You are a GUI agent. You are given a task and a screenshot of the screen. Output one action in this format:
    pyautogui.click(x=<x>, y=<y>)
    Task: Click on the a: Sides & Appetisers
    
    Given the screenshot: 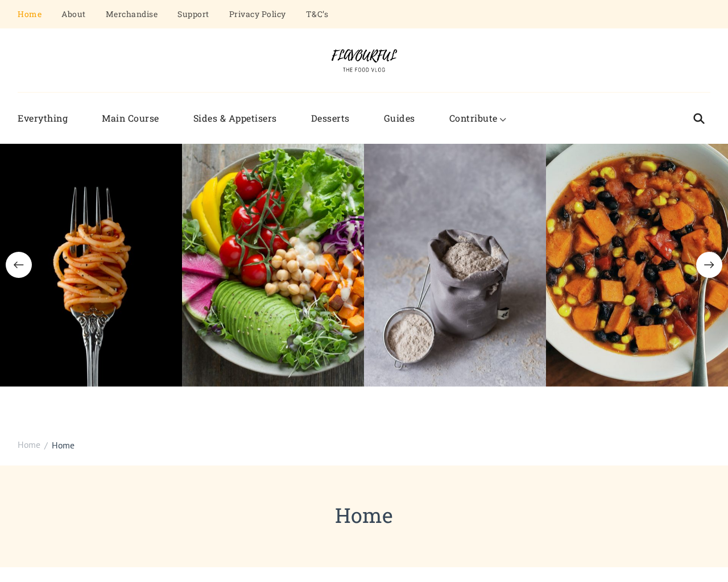 What is the action you would take?
    pyautogui.click(x=235, y=118)
    